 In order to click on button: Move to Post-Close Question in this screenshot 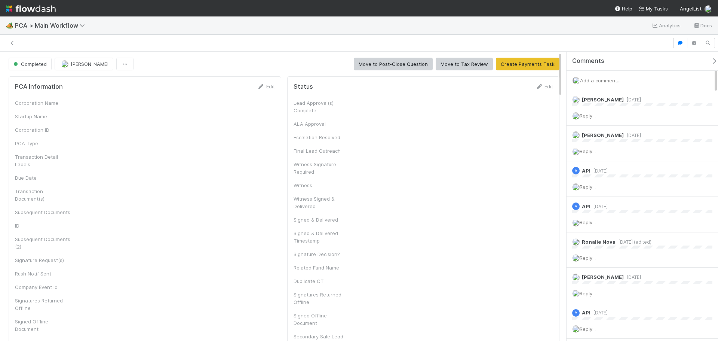, I will do `click(393, 64)`.